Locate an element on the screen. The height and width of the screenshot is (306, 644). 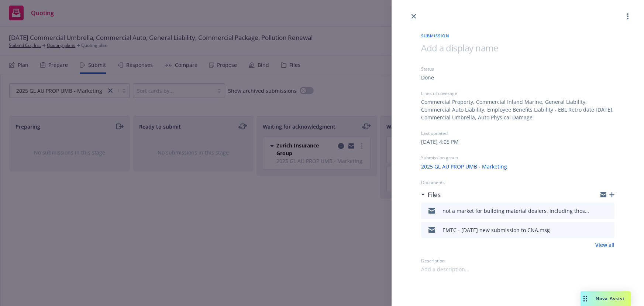
button: Nova Assist is located at coordinates (606, 299).